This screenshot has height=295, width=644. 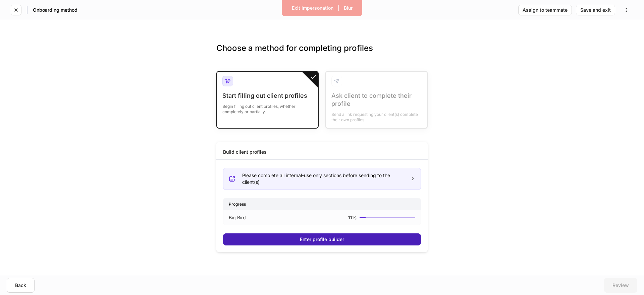 What do you see at coordinates (313, 8) in the screenshot?
I see `button: Exit Impersonation` at bounding box center [313, 8].